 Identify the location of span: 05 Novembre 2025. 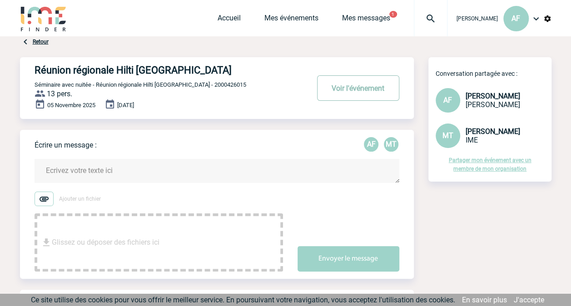
(71, 105).